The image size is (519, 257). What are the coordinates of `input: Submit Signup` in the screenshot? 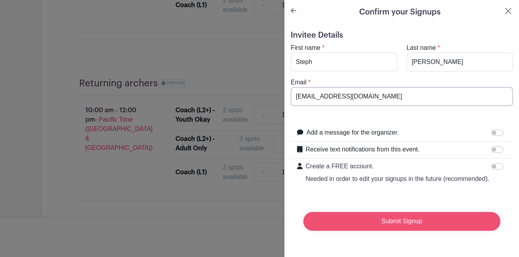 It's located at (402, 221).